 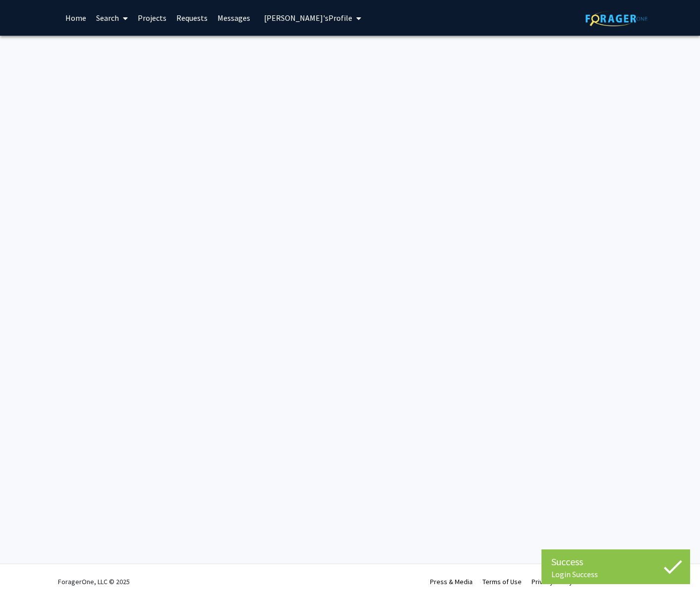 I want to click on a: Projects, so click(x=152, y=18).